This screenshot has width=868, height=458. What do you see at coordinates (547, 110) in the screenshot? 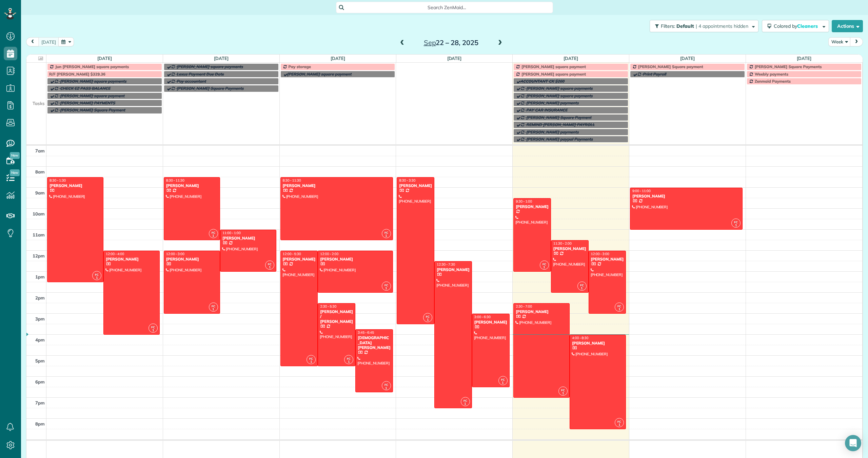
I see `span: PAY CAR INSURANCE` at bounding box center [547, 110].